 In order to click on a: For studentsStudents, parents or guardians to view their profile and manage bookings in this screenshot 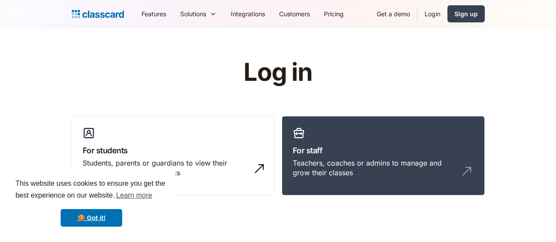, I will do `click(173, 156)`.